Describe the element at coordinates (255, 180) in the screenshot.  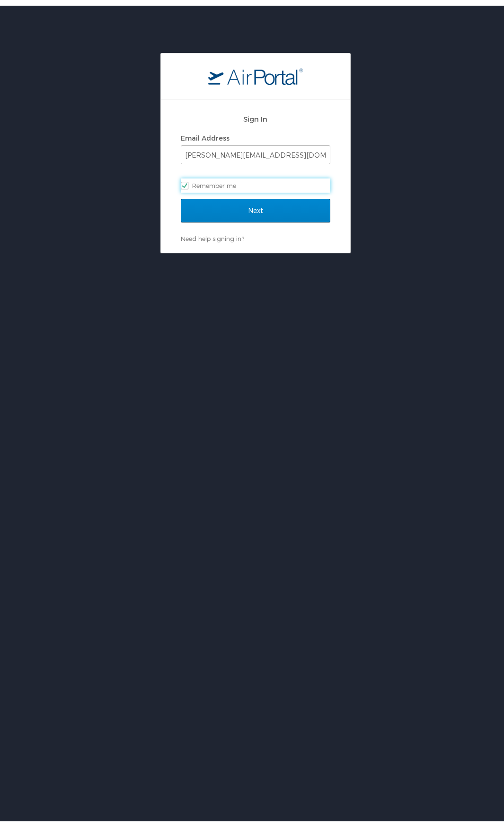
I see `label: Remember me` at that location.